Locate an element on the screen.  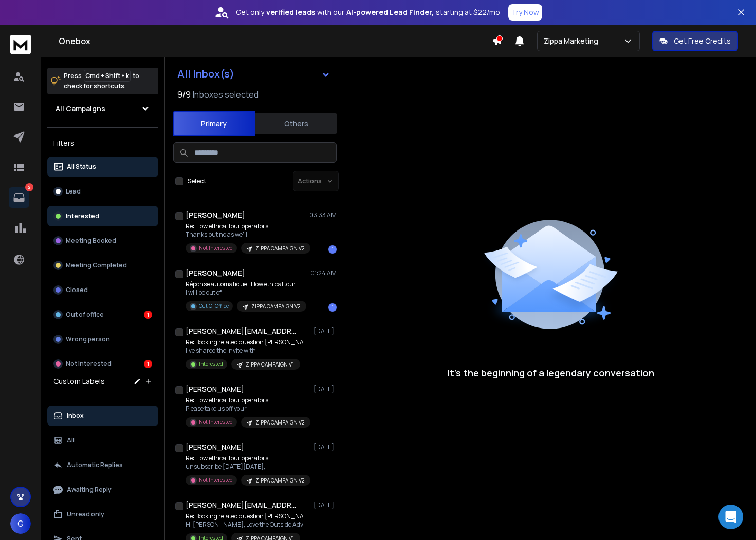
h1: All Inbox(s) is located at coordinates (206, 74).